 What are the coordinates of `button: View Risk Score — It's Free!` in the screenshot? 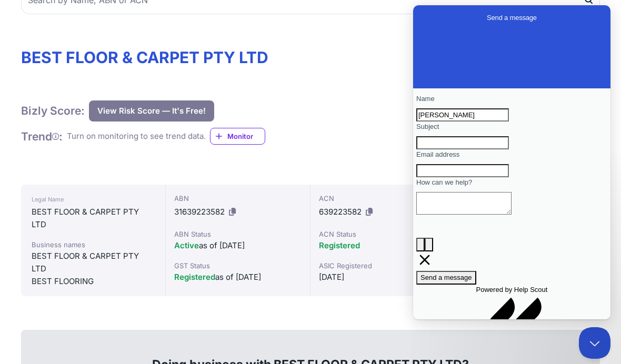 It's located at (152, 111).